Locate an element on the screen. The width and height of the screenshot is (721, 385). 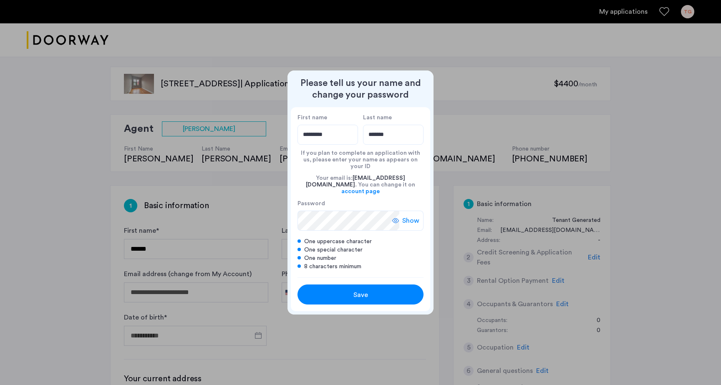
label: Last name is located at coordinates (393, 118).